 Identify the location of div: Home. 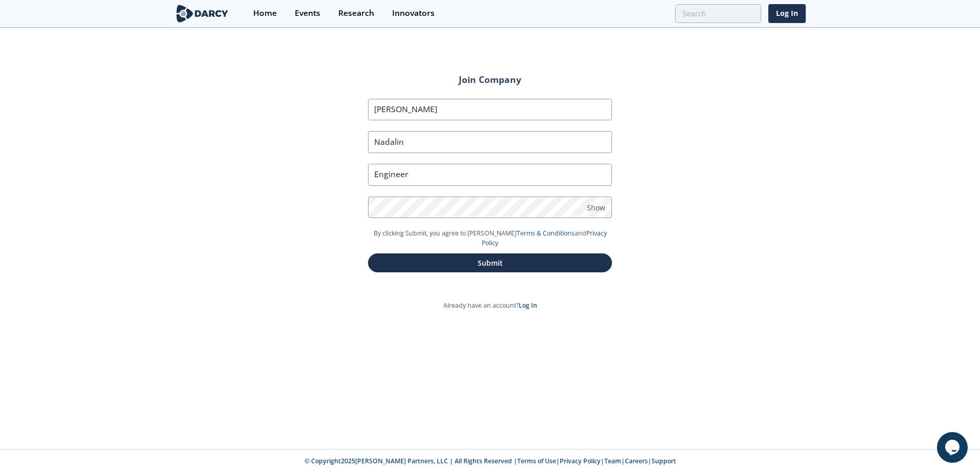
(265, 13).